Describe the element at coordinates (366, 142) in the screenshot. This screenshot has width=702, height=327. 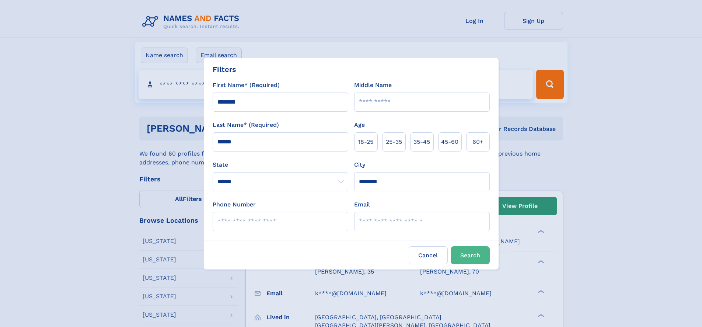
I see `span: 18‑25` at that location.